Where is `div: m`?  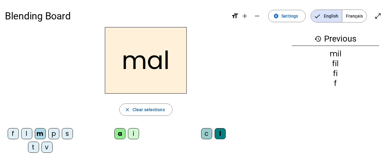
div: m is located at coordinates (40, 133).